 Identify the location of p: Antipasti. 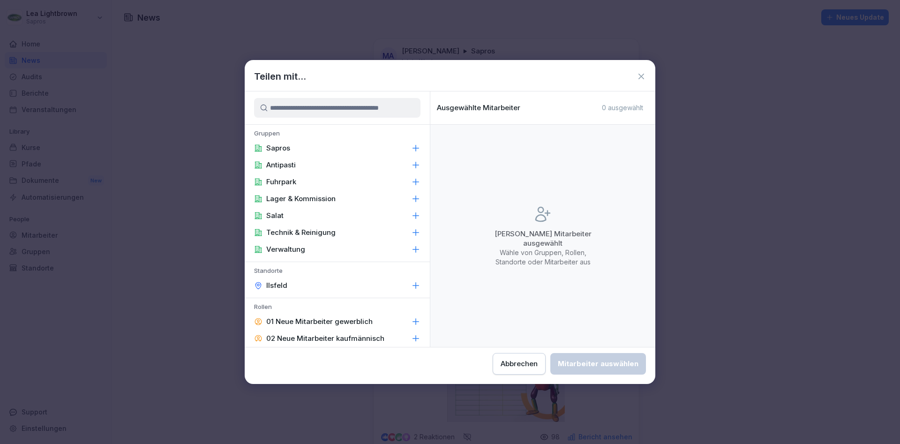
(281, 165).